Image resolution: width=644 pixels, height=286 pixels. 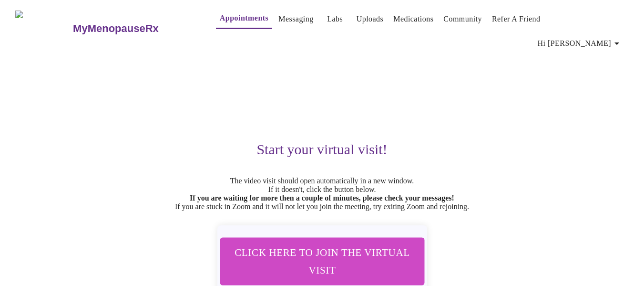 I want to click on button: Medications, so click(x=413, y=19).